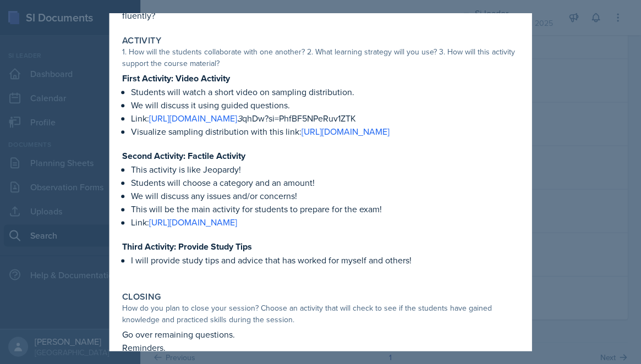 The height and width of the screenshot is (364, 641). Describe the element at coordinates (325, 169) in the screenshot. I see `p: This activity is like Jeopardy!` at that location.